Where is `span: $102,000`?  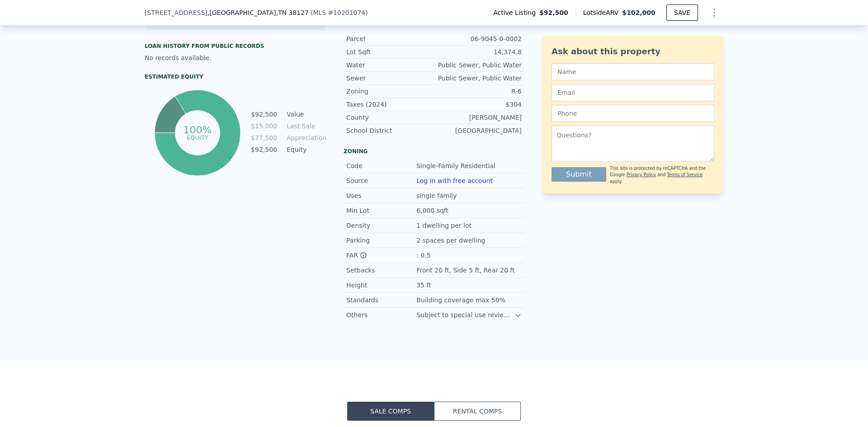
span: $102,000 is located at coordinates (638, 12).